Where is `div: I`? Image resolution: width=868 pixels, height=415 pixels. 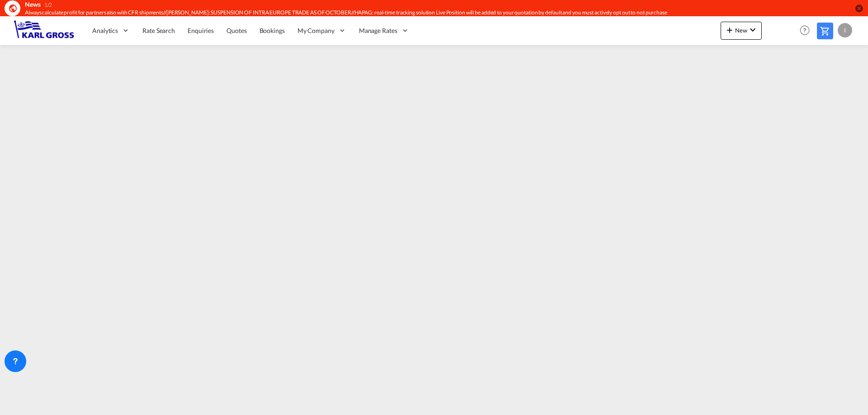
div: I is located at coordinates (845, 30).